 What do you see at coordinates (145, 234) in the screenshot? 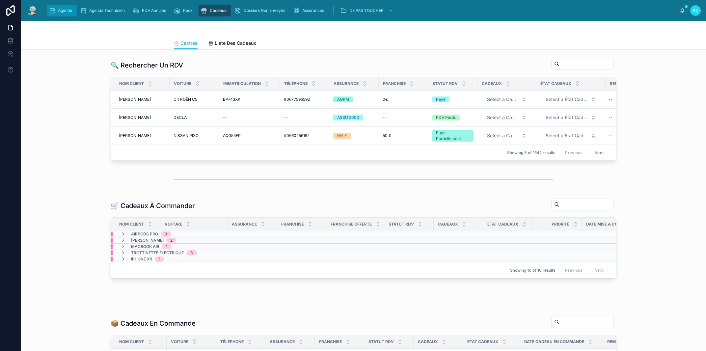
I see `span: AirPods Pro` at bounding box center [145, 234].